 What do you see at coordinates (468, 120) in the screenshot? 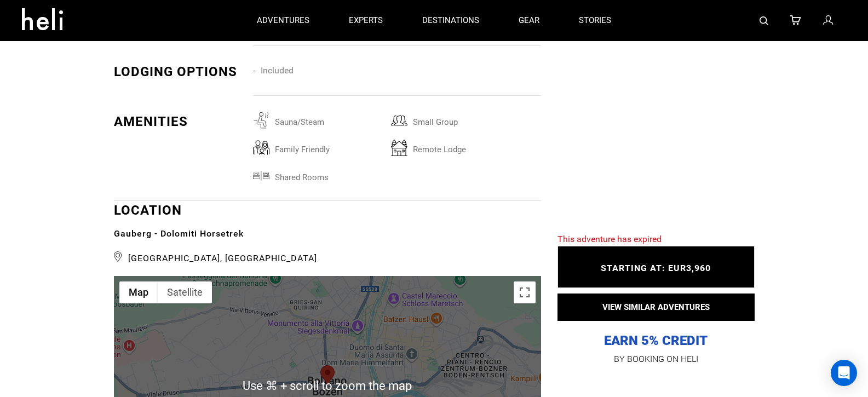
I see `span: small group` at bounding box center [468, 120].